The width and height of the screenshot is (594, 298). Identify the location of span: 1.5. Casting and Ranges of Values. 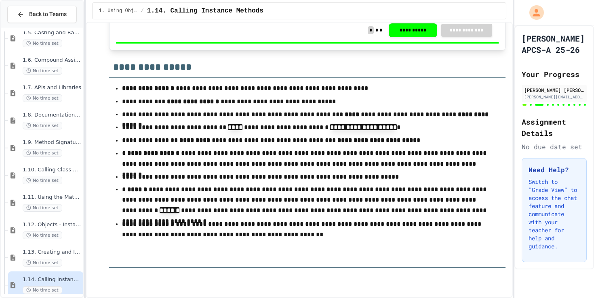
(52, 33).